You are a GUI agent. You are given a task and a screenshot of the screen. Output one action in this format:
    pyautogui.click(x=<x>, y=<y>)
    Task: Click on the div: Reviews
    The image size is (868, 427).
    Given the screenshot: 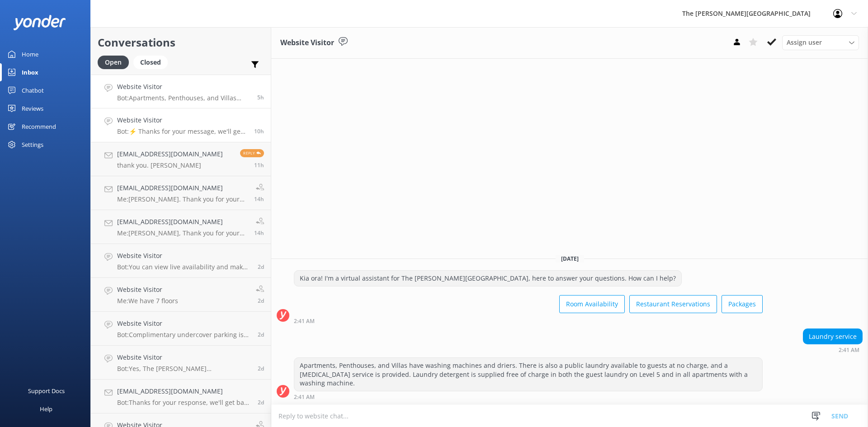 What is the action you would take?
    pyautogui.click(x=33, y=108)
    